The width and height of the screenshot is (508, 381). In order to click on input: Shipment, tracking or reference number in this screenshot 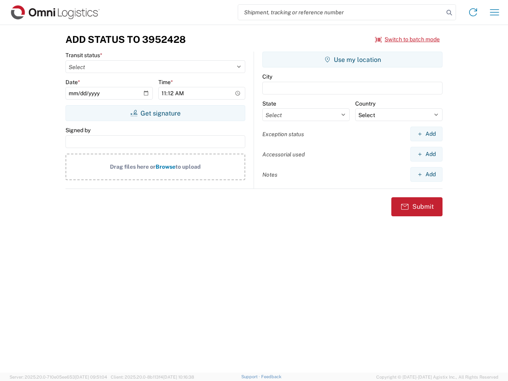, I will do `click(341, 12)`.